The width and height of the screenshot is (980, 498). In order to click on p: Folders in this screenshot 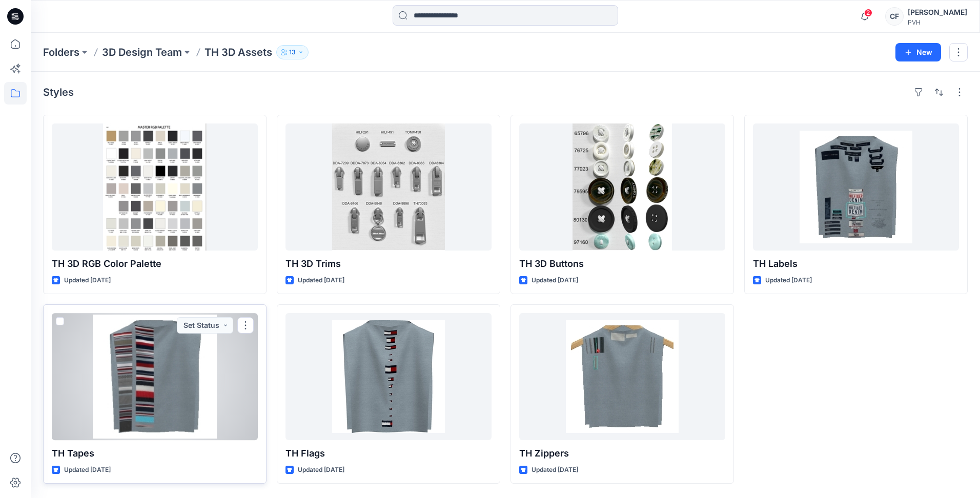, I will do `click(61, 52)`.